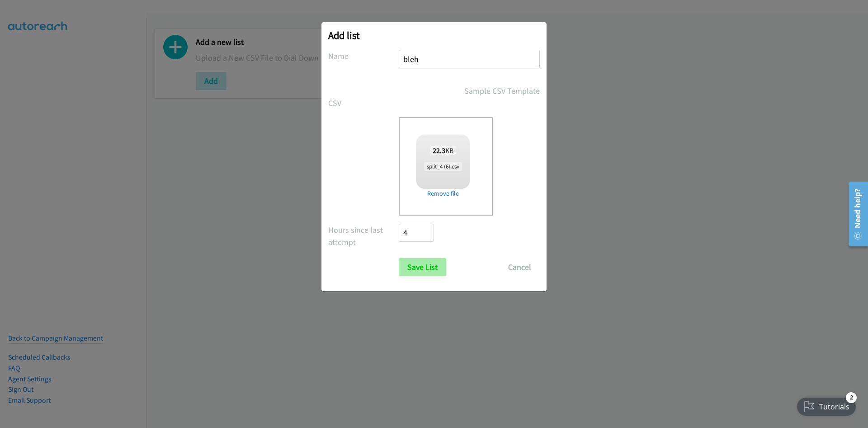 The height and width of the screenshot is (428, 868). What do you see at coordinates (443, 193) in the screenshot?
I see `a: Remove file` at bounding box center [443, 193].